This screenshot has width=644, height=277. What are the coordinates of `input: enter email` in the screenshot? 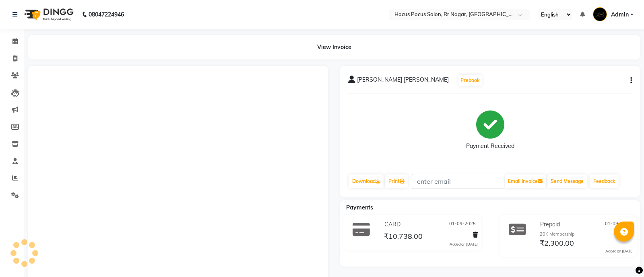 It's located at (458, 181).